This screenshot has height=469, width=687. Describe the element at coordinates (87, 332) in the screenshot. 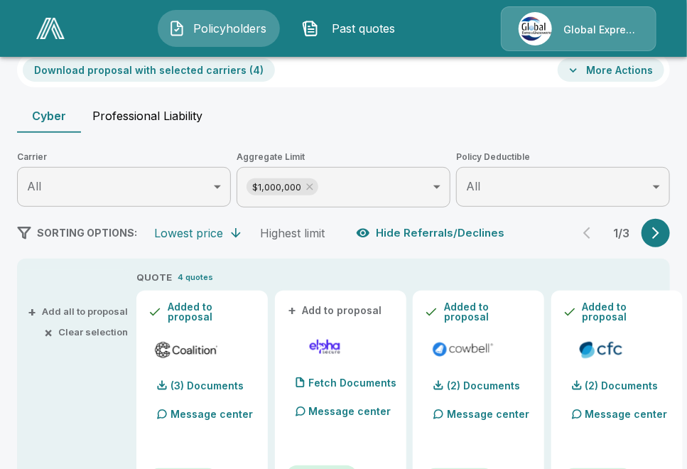

I see `button: ×Clear selection` at that location.